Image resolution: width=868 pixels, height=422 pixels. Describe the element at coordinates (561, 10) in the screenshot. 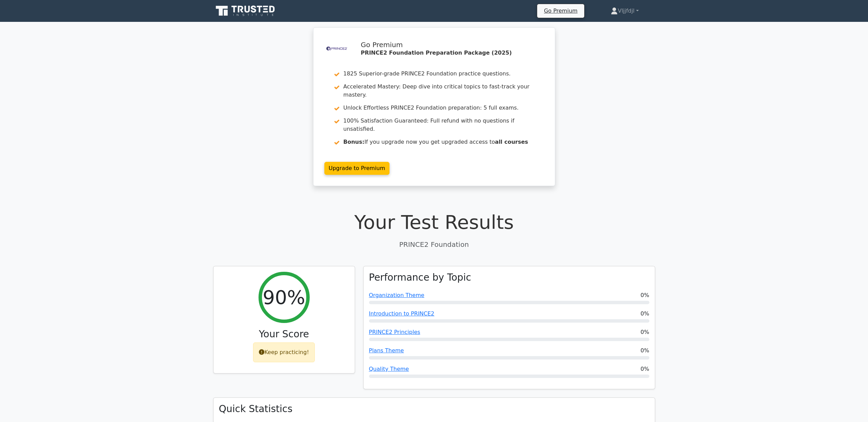

I see `a: Go Premium` at that location.